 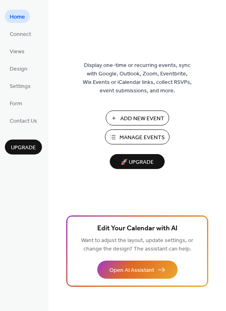 I want to click on a: Views, so click(x=17, y=51).